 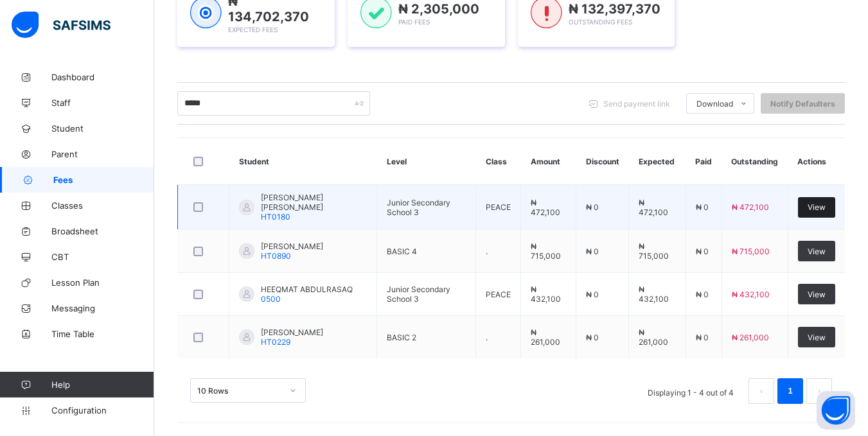 I want to click on button: prev page, so click(x=761, y=392).